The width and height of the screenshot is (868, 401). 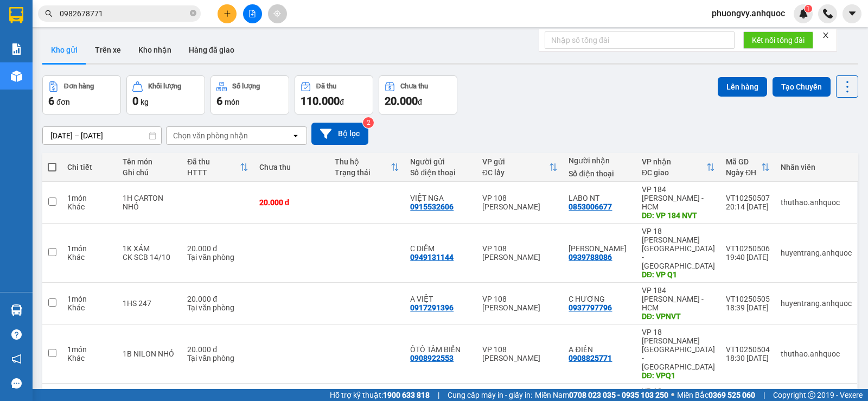 What do you see at coordinates (368, 122) in the screenshot?
I see `sup: 2` at bounding box center [368, 122].